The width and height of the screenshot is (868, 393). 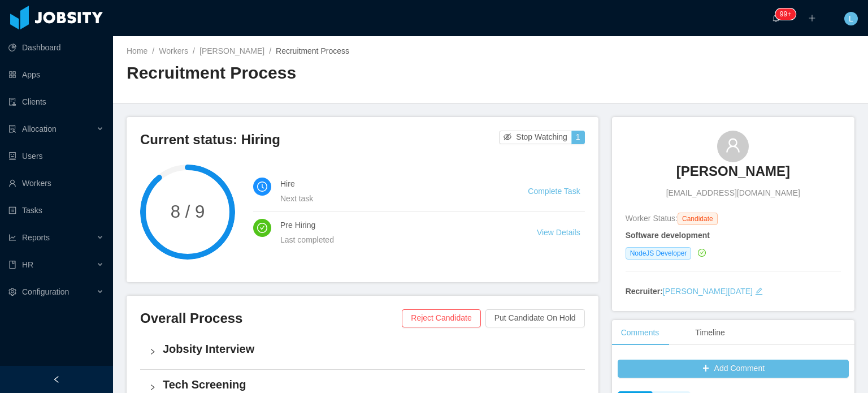 What do you see at coordinates (12, 265) in the screenshot?
I see `i: icon: book` at bounding box center [12, 265].